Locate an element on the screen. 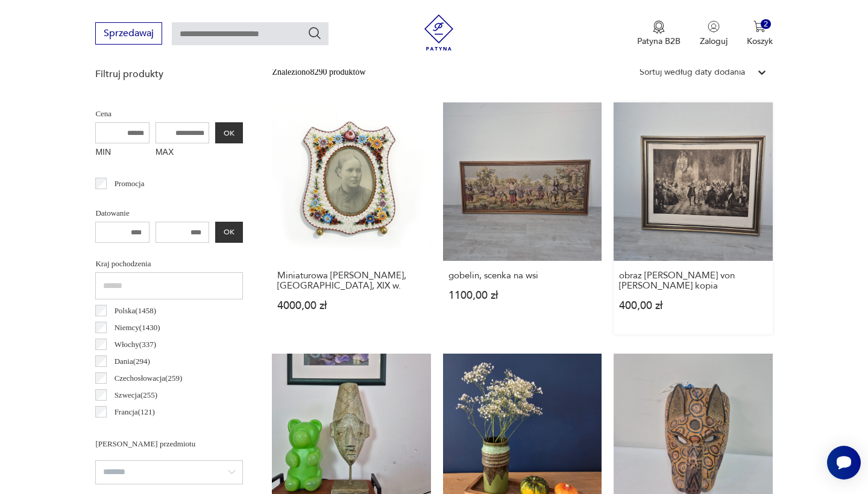 This screenshot has height=494, width=868. a: Ikona medaluPatyna B2B is located at coordinates (659, 34).